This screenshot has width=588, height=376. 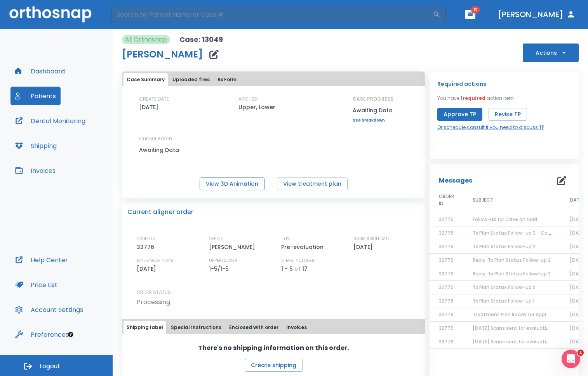 I want to click on p: SUBMISSION DATE, so click(x=372, y=239).